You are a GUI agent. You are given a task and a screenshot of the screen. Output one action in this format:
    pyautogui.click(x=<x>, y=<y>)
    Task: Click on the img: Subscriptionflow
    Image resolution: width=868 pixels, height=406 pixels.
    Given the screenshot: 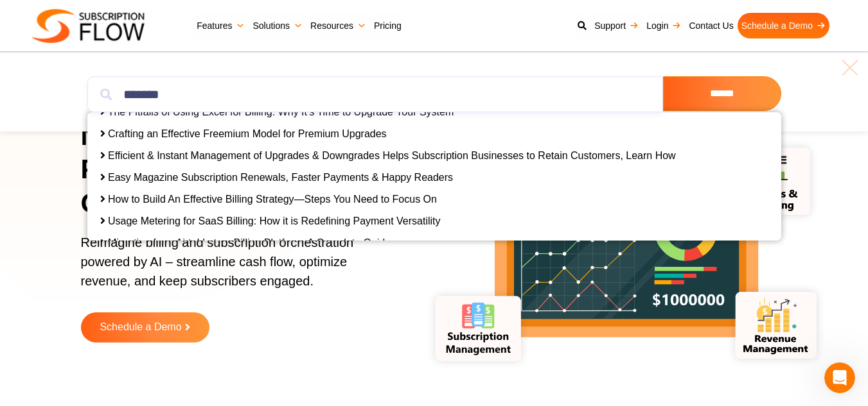 What is the action you would take?
    pyautogui.click(x=88, y=26)
    